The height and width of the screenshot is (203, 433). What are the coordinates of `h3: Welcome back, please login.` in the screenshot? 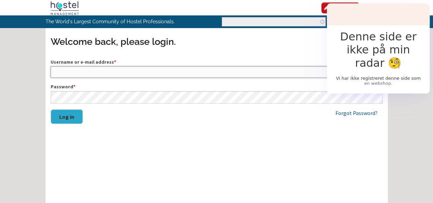 It's located at (217, 42).